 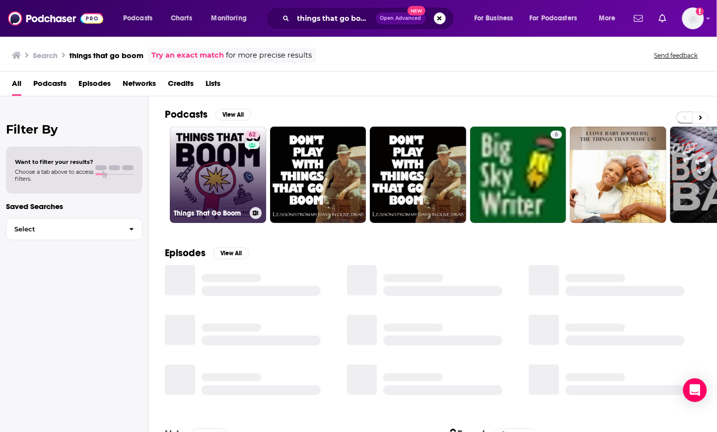 I want to click on a: Podchaser - Follow, Share and Rate Podcasts, so click(x=56, y=18).